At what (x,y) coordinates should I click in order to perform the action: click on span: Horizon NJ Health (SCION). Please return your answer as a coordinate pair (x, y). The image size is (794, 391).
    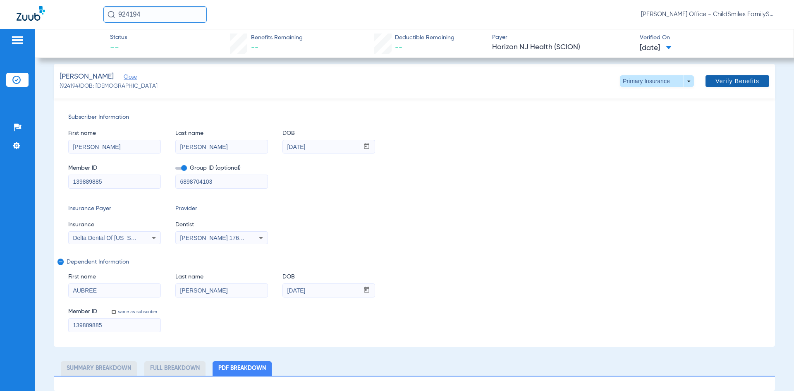
    Looking at the image, I should click on (562, 47).